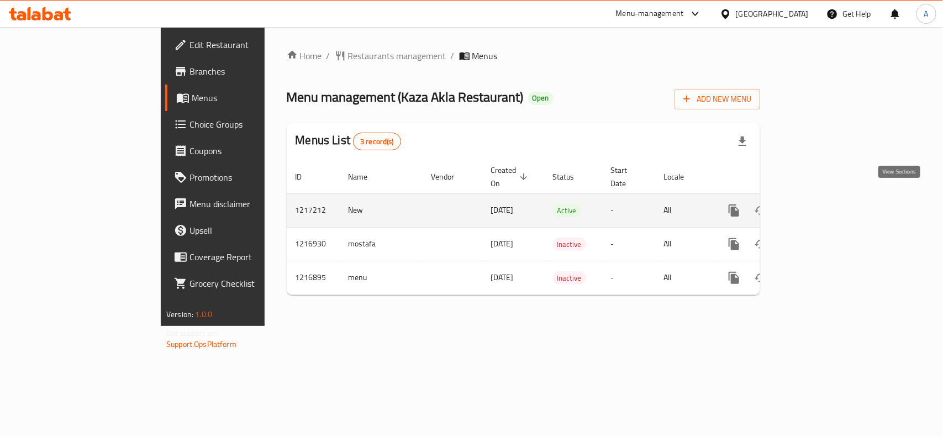 This screenshot has height=437, width=943. I want to click on span: Restaurants management, so click(397, 56).